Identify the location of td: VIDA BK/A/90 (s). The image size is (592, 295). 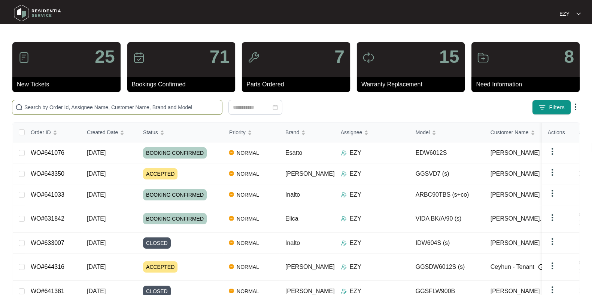
(447, 219).